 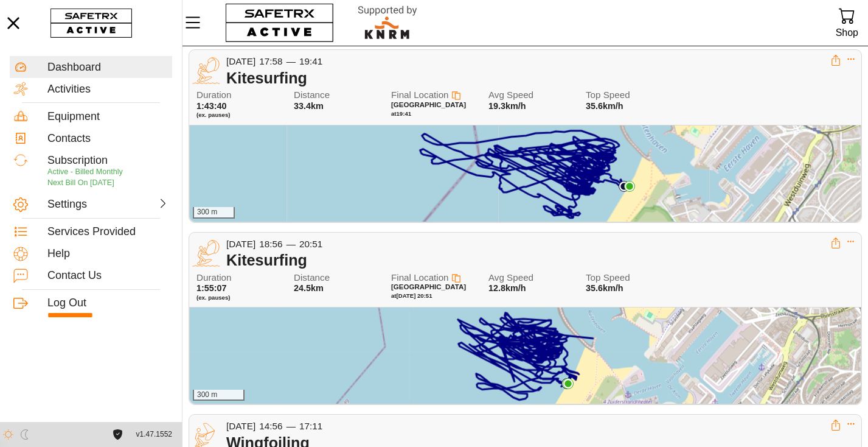 What do you see at coordinates (117, 434) in the screenshot?
I see `a: License Agreement` at bounding box center [117, 434].